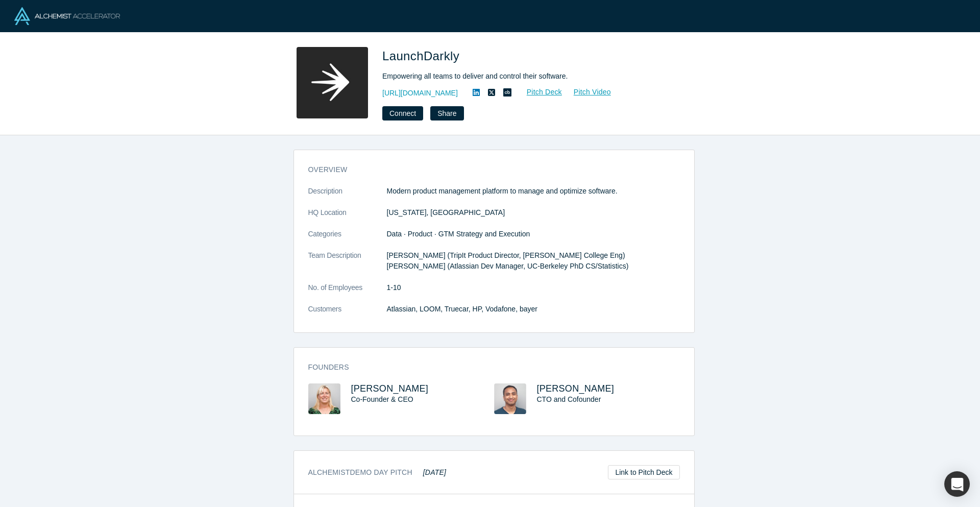 The width and height of the screenshot is (980, 507). What do you see at coordinates (348, 315) in the screenshot?
I see `dt: Customers` at bounding box center [348, 315].